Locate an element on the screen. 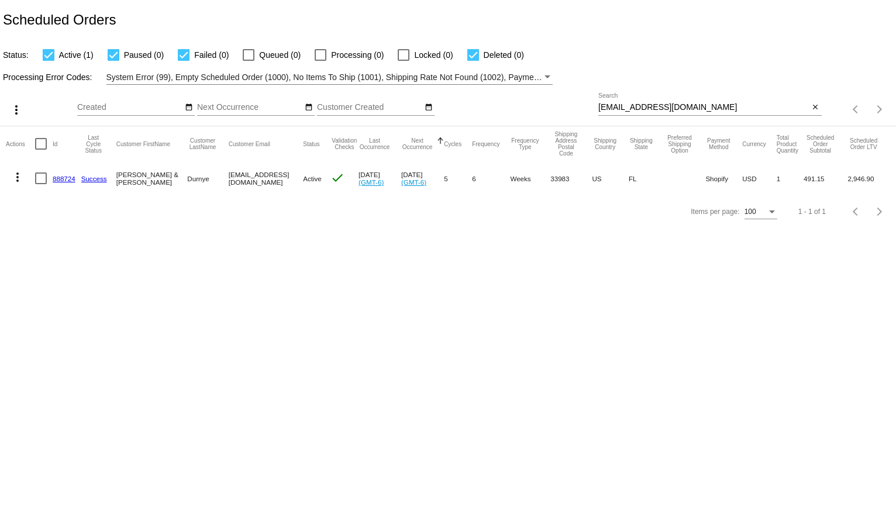  mat-cell: 33983 is located at coordinates (571, 178).